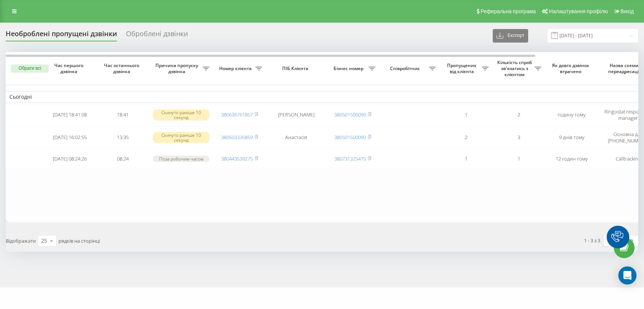 The image size is (644, 309). I want to click on a: 380636761857, so click(237, 115).